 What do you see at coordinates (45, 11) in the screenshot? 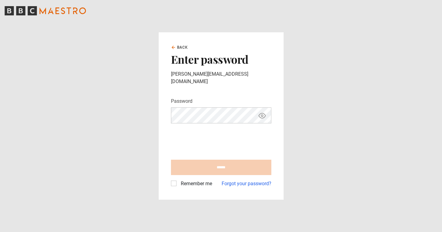
I see `a: BBC Maestro` at bounding box center [45, 11].